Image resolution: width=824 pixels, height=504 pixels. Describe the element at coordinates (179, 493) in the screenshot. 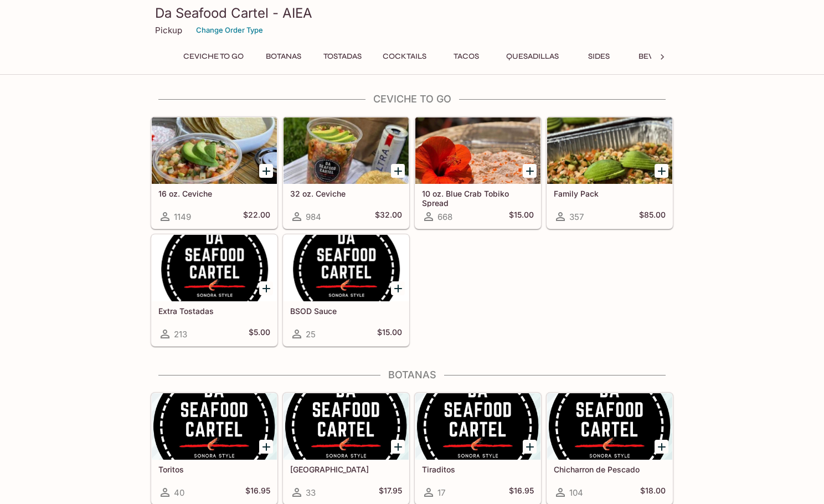

I see `span: 40` at that location.